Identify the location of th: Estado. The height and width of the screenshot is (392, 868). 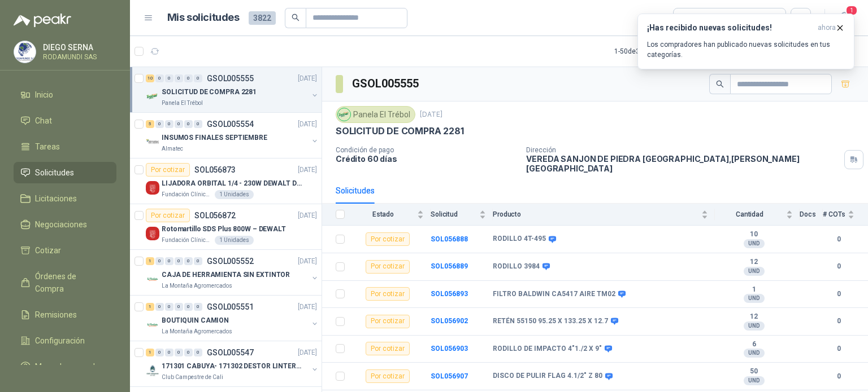
(391, 215).